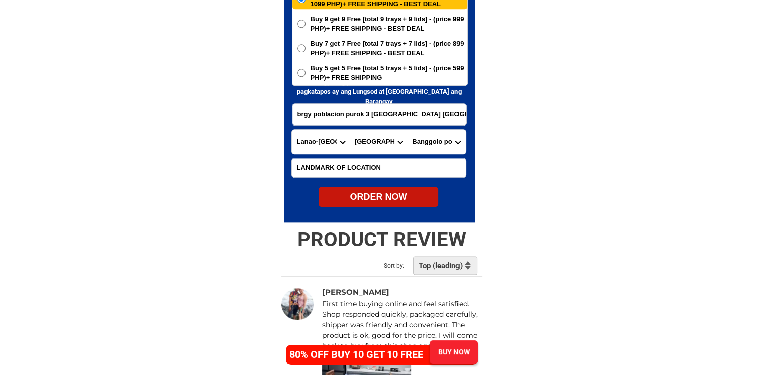 This screenshot has width=763, height=375. Describe the element at coordinates (379, 168) in the screenshot. I see `input: Input LANDMARKOFLOCATION` at that location.